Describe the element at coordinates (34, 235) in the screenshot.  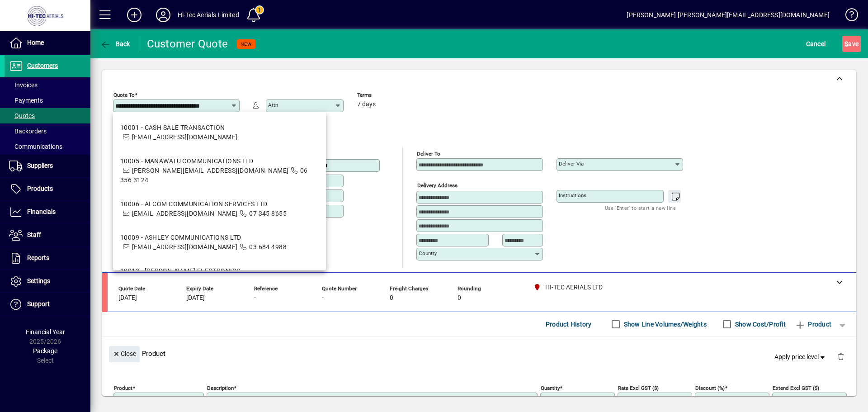
I see `span: Staff` at that location.